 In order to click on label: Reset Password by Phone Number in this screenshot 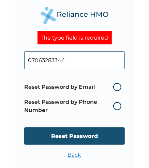, I will do `click(74, 106)`.